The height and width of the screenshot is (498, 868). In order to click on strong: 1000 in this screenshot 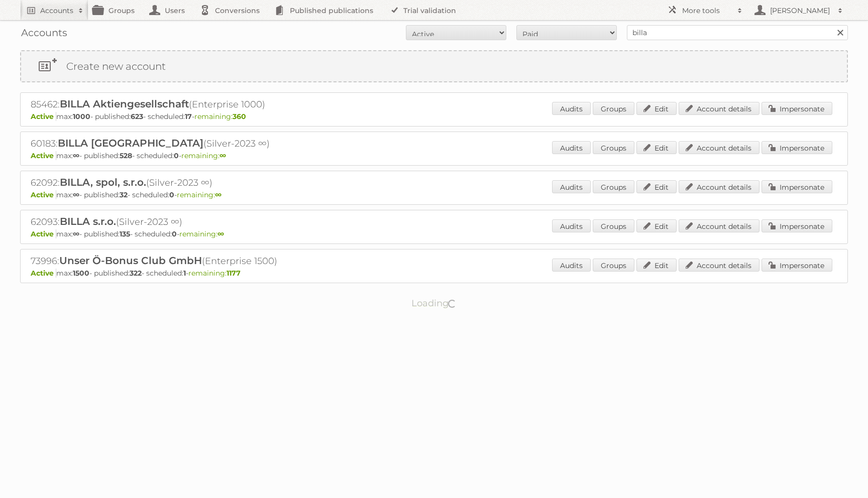, I will do `click(81, 117)`.